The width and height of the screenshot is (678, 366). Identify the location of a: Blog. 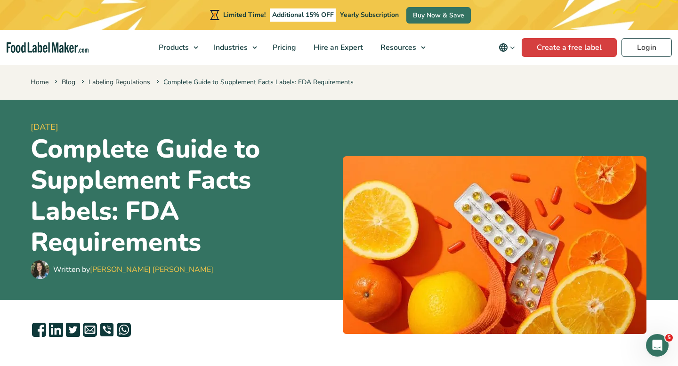
(68, 82).